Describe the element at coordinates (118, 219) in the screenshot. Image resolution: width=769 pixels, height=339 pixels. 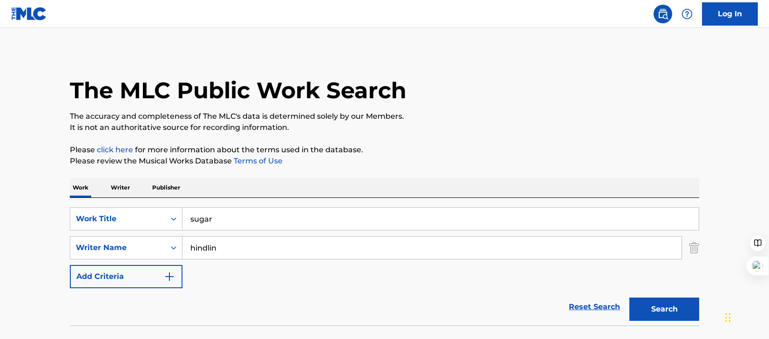
I see `div: Work Title` at that location.